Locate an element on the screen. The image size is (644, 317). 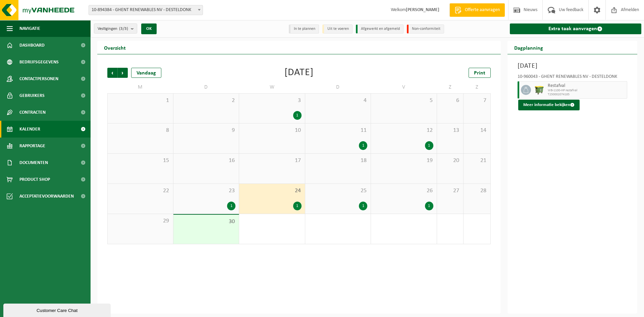
span: 11 is located at coordinates (338, 130).